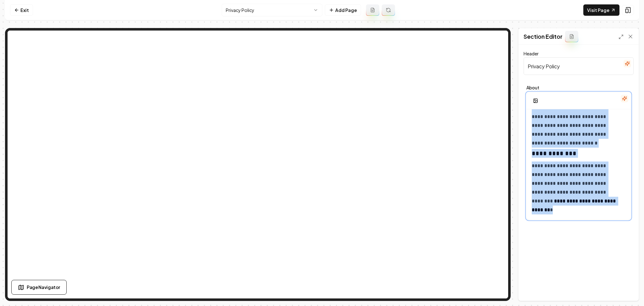  I want to click on a: Exit, so click(21, 10).